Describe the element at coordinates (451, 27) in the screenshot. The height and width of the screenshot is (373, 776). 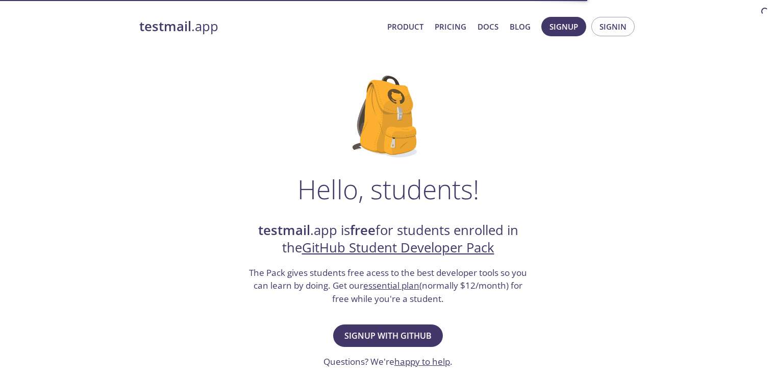
I see `a: Pricing` at that location.